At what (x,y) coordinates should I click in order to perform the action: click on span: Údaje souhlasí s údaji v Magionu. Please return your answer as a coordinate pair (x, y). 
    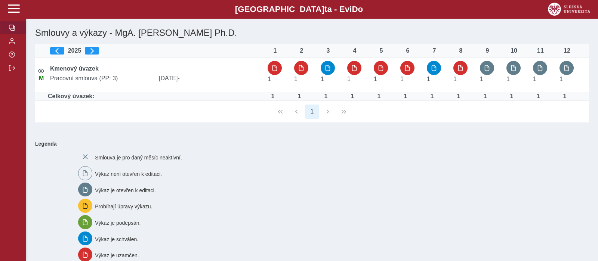
    Looking at the image, I should click on (41, 78).